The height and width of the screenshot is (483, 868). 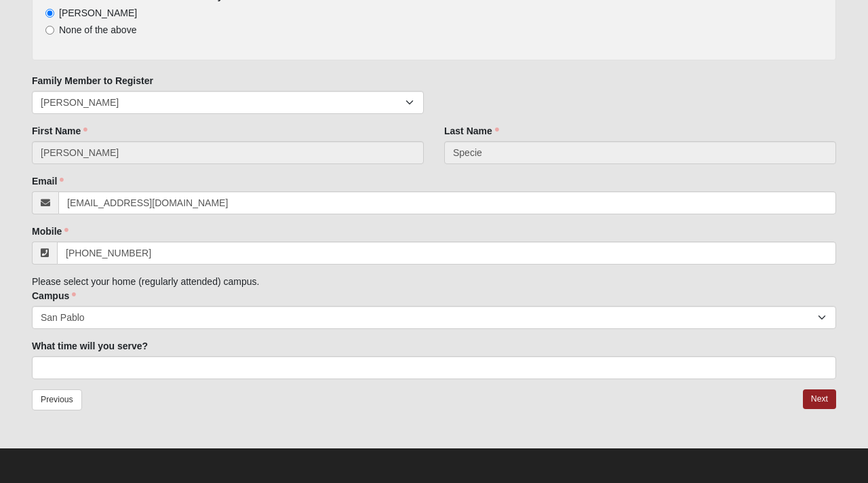 What do you see at coordinates (819, 399) in the screenshot?
I see `a: Next` at bounding box center [819, 399].